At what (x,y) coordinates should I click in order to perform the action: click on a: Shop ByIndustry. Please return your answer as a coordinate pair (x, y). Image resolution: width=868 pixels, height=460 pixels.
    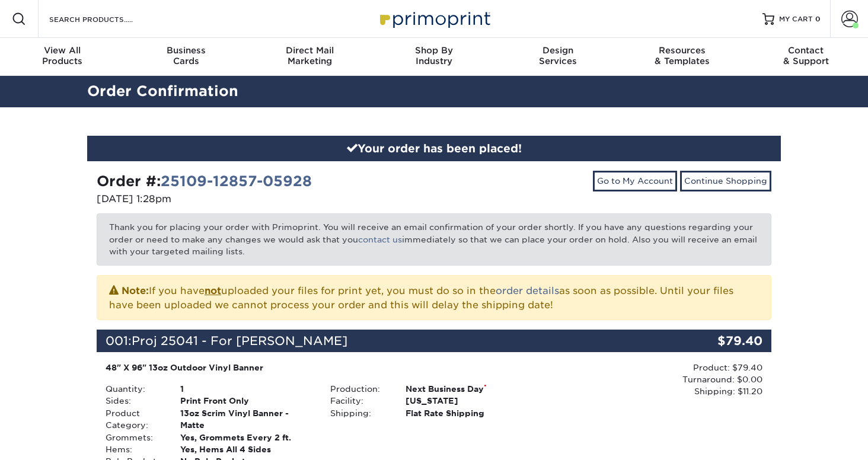
    Looking at the image, I should click on (433, 57).